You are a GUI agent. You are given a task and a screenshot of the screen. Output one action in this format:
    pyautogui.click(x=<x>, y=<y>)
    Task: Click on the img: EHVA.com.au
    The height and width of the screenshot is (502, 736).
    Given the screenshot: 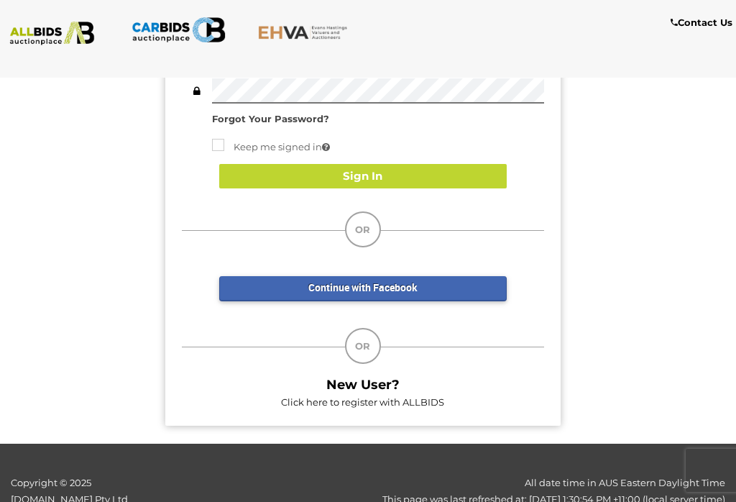 What is the action you would take?
    pyautogui.click(x=305, y=32)
    